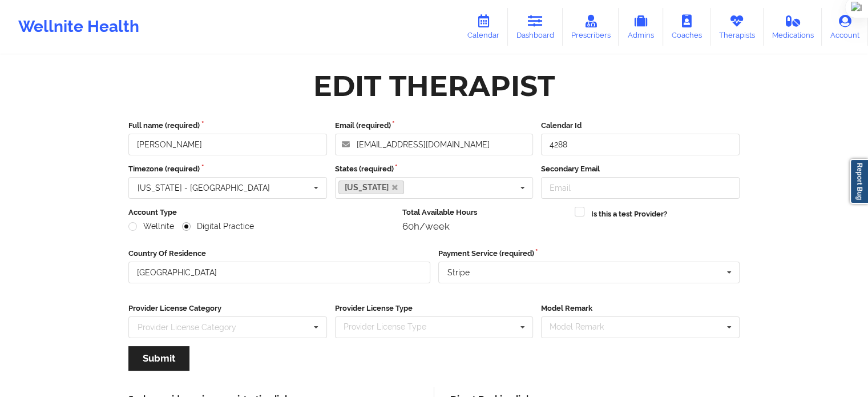  What do you see at coordinates (218, 226) in the screenshot?
I see `label: Digital Practice` at bounding box center [218, 226].